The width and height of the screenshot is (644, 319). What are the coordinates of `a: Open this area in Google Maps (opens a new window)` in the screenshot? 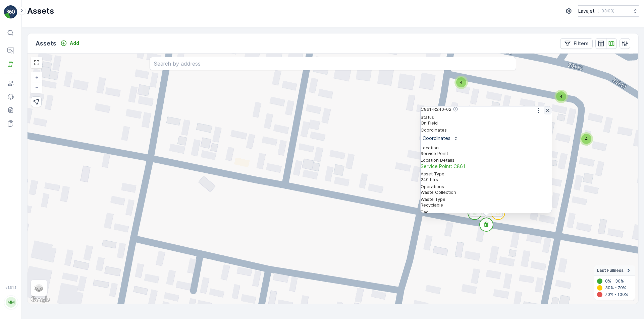 It's located at (40, 300).